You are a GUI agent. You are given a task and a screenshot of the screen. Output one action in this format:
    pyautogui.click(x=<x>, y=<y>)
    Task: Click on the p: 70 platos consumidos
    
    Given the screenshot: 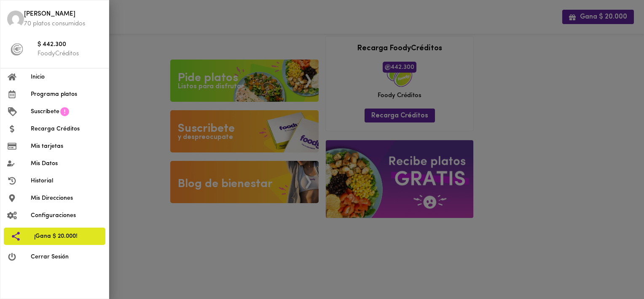 What is the action you would take?
    pyautogui.click(x=63, y=24)
    